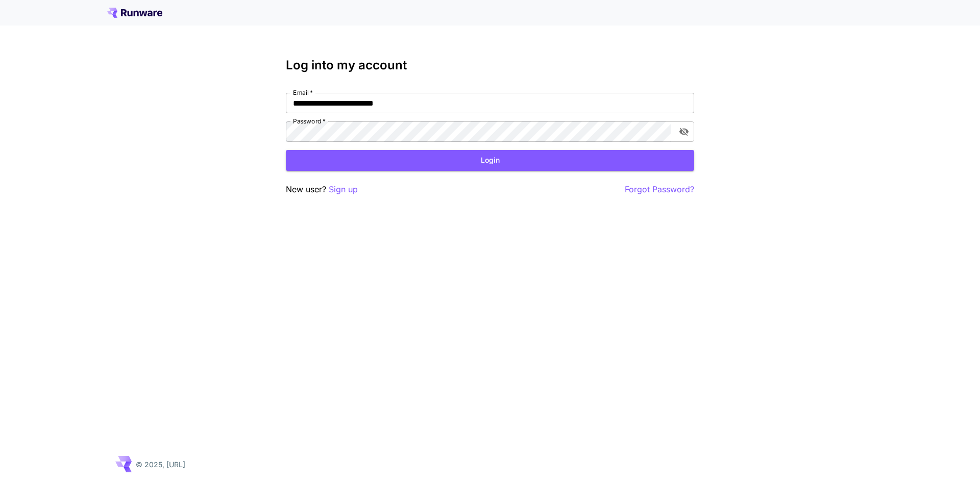 Image resolution: width=980 pixels, height=483 pixels. I want to click on button: Sign up, so click(343, 189).